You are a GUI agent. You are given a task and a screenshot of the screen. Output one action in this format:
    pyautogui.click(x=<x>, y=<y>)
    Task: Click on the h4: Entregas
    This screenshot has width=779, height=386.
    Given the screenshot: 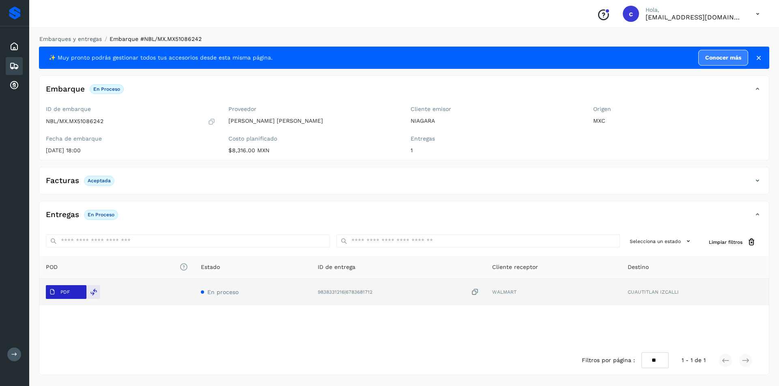 What is the action you would take?
    pyautogui.click(x=62, y=215)
    